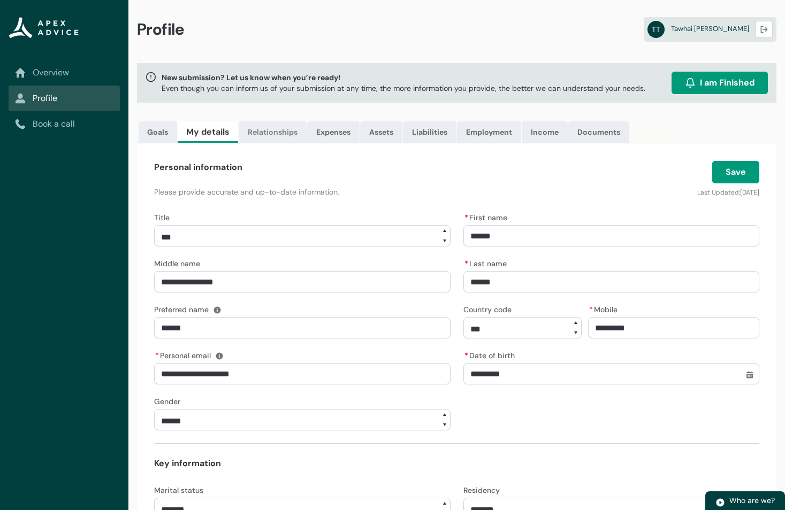 This screenshot has height=510, width=785. What do you see at coordinates (183, 309) in the screenshot?
I see `label: Preferred name` at bounding box center [183, 309].